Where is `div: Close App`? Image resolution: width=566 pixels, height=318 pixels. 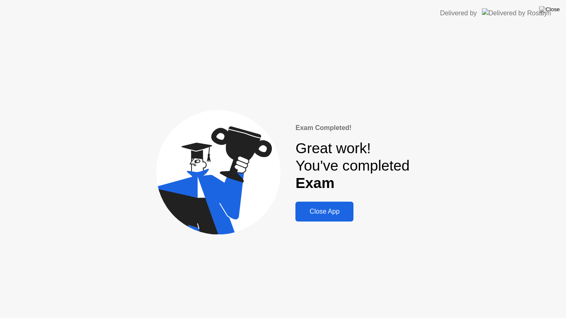 div: Close App is located at coordinates (325, 212).